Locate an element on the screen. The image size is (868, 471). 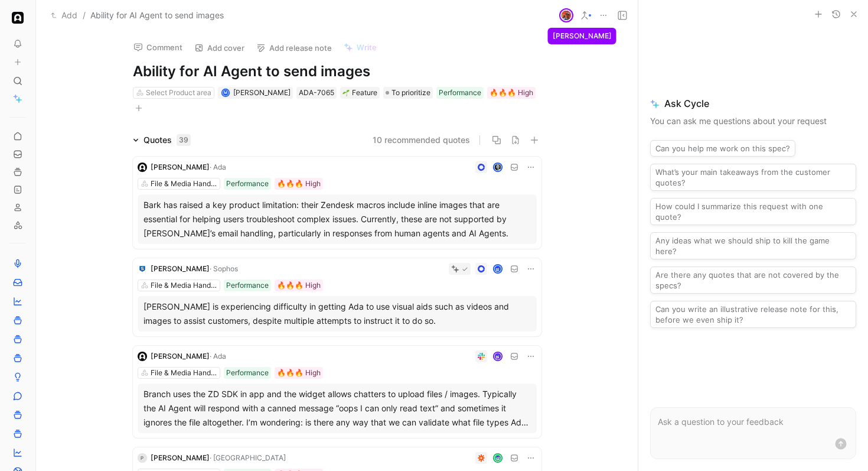
button: What’s your main takeaways from the customer quotes? is located at coordinates (753, 177).